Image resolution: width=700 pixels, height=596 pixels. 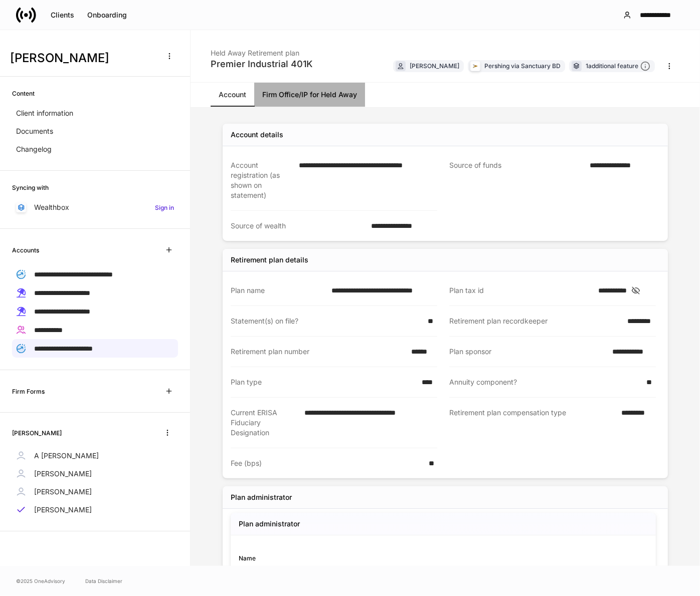 I want to click on a: Firm Office/IP for Held Away, so click(x=309, y=95).